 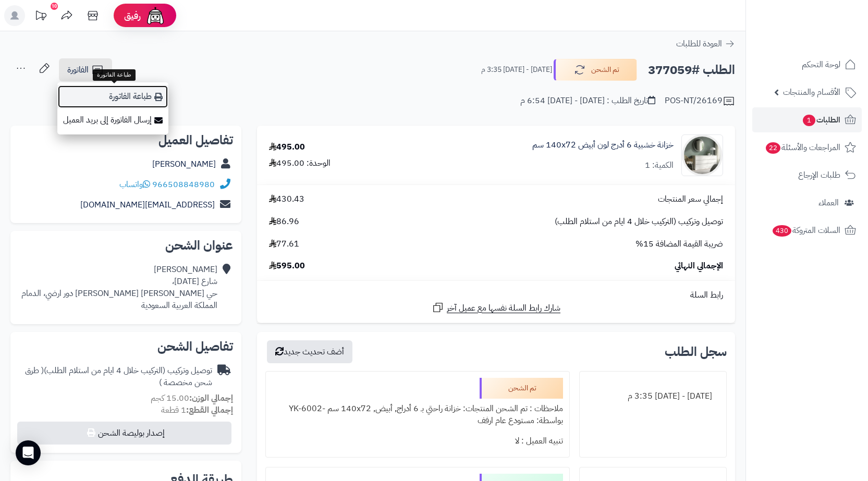 I want to click on span: 1, so click(x=809, y=120).